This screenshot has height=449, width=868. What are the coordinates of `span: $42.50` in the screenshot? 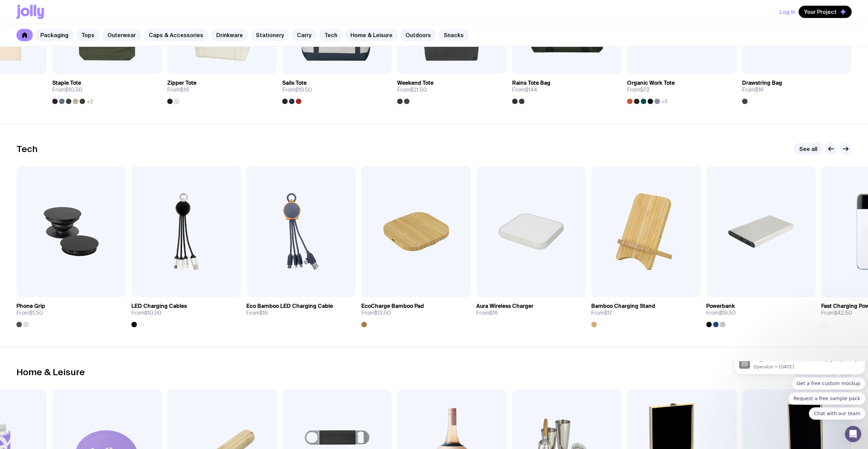 It's located at (843, 313).